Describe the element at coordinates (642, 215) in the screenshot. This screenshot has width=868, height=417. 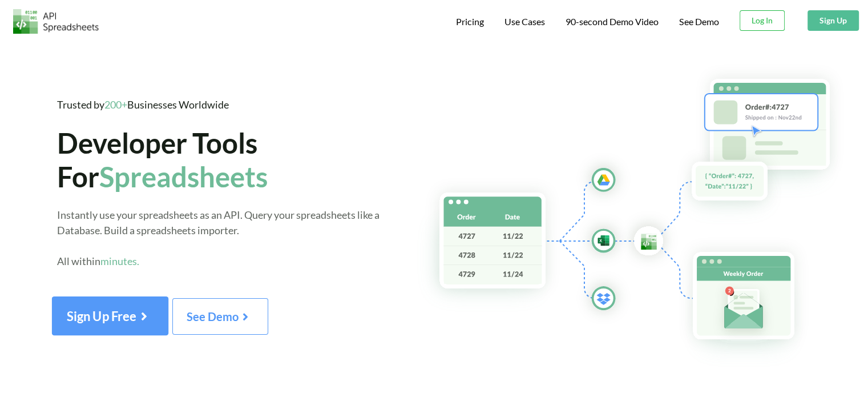
I see `img: Hero Spreadsheet Flow` at that location.